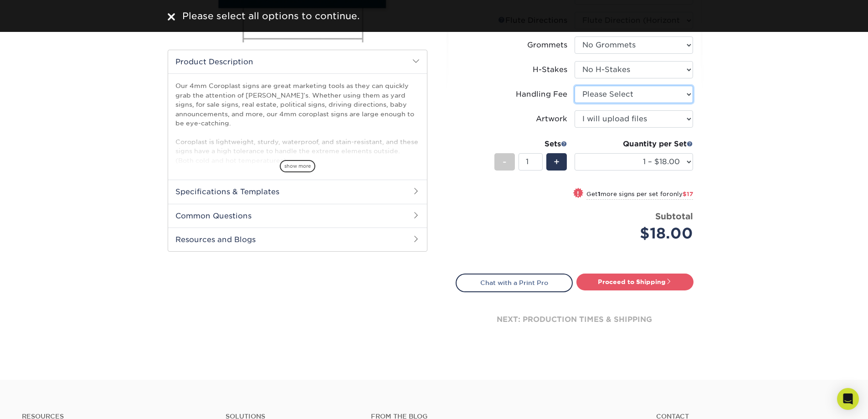  What do you see at coordinates (575, 319) in the screenshot?
I see `div: next: production times & shipping` at bounding box center [575, 319].